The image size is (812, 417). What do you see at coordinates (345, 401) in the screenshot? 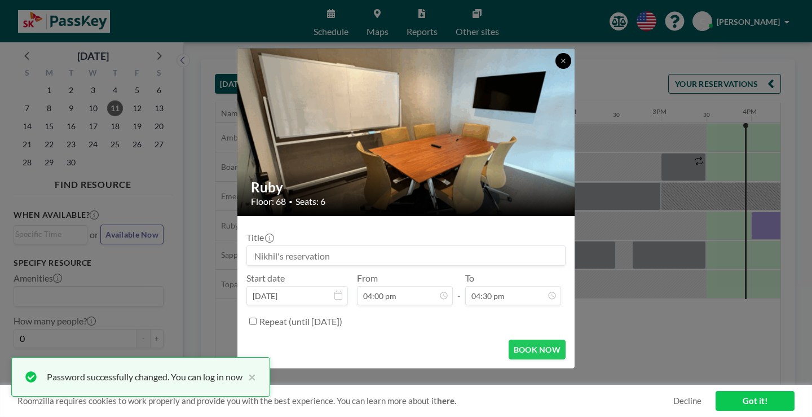
I see `span: Roomzilla requires cookies to work properly and provide you with the best experience. You can lea...` at bounding box center [345, 401].